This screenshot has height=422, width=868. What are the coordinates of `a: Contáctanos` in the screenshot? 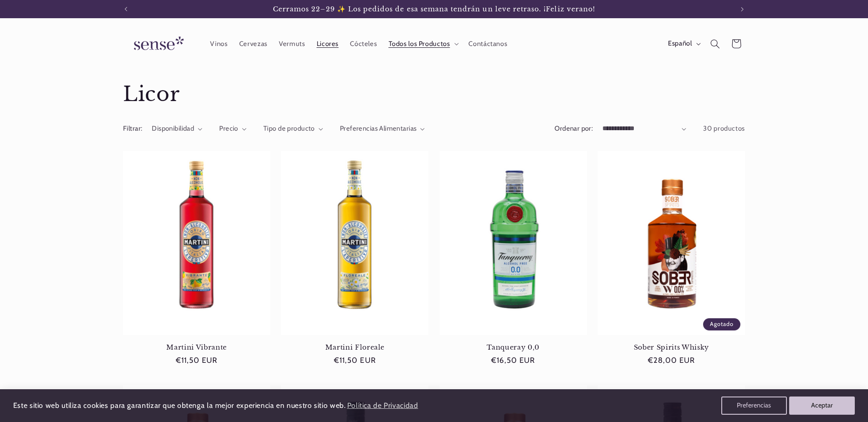 It's located at (488, 44).